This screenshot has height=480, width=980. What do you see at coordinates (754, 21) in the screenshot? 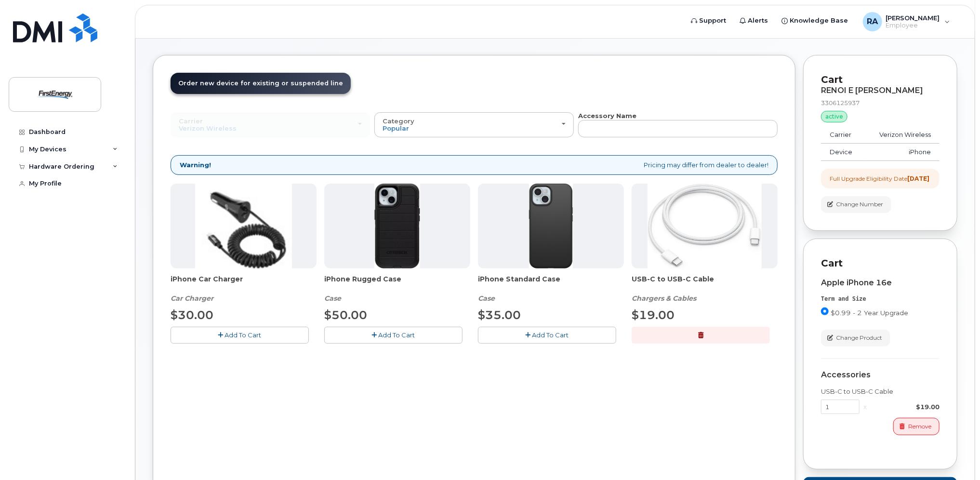
I see `a: Alerts` at bounding box center [754, 21].